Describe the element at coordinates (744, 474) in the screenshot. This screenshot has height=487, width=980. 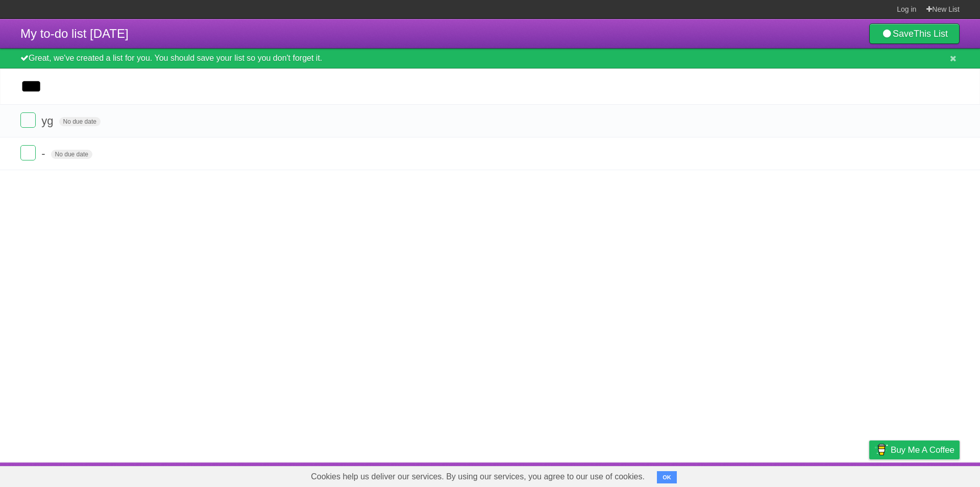
I see `a: About` at that location.